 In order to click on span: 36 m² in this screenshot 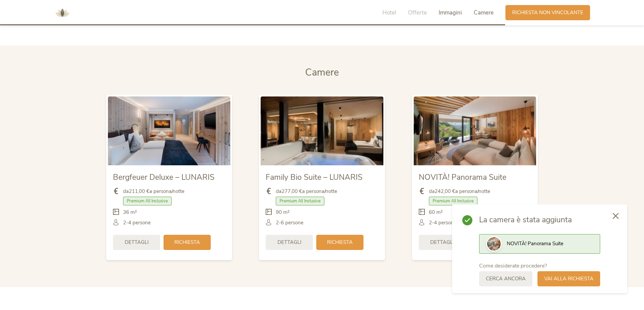, I will do `click(130, 212)`.